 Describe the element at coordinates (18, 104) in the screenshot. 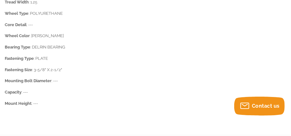

I see `strong: Mount Height` at that location.